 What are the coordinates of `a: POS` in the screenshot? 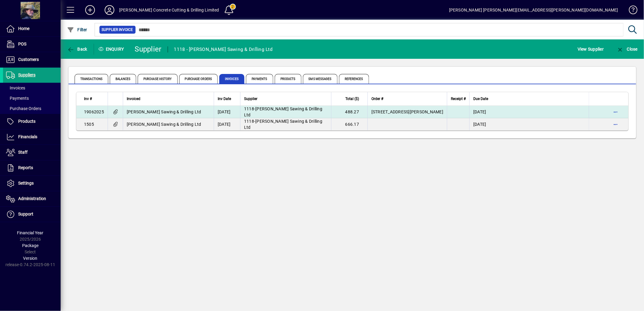 It's located at (32, 45).